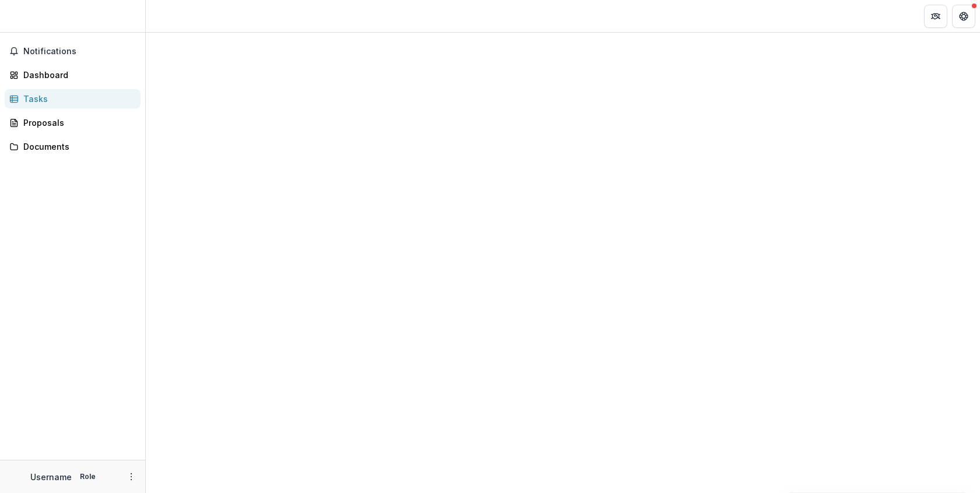  Describe the element at coordinates (131, 477) in the screenshot. I see `button: More` at that location.